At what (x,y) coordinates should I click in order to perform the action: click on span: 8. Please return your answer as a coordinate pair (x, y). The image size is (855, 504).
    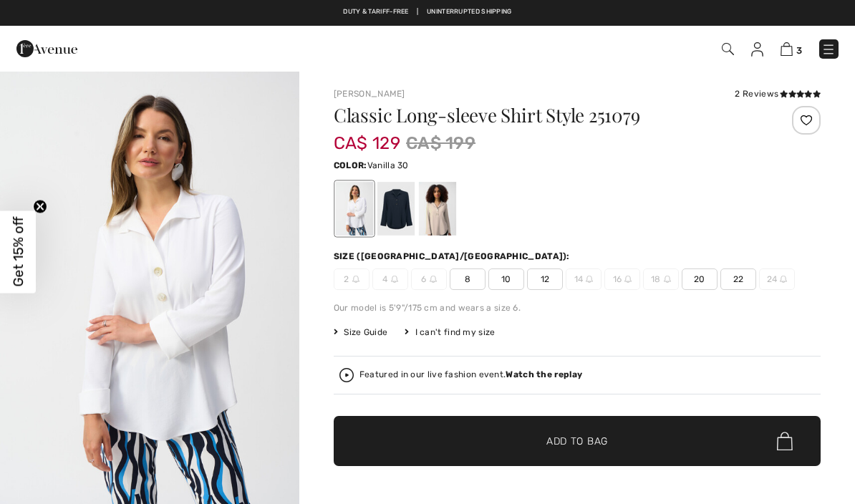
    Looking at the image, I should click on (468, 279).